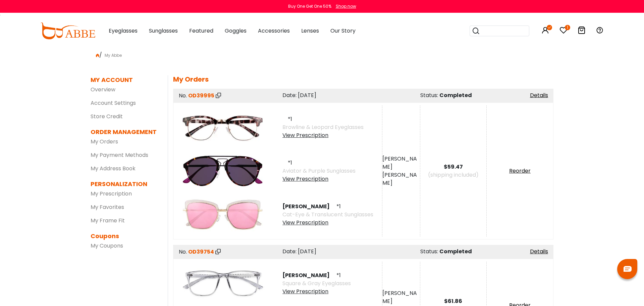 The height and width of the screenshot is (306, 644). I want to click on a: My Favorites, so click(107, 207).